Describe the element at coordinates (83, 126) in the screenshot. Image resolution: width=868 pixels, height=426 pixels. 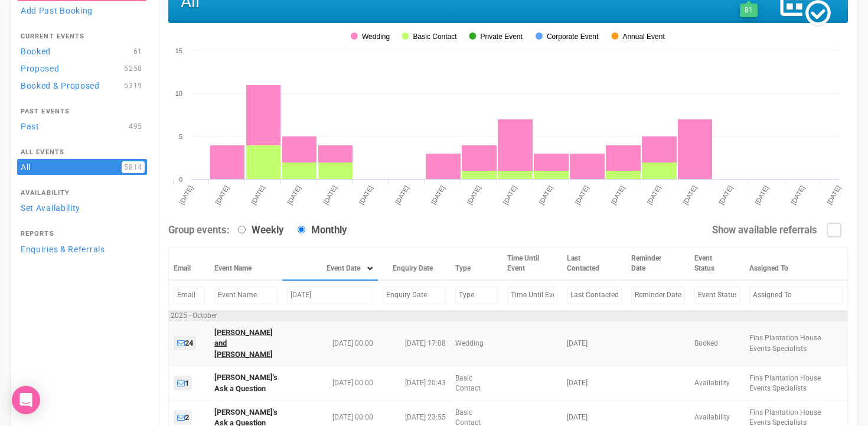
I see `a: Past495` at that location.